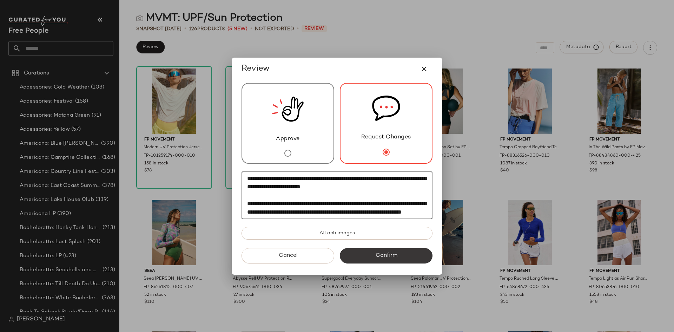  Describe the element at coordinates (287, 255) in the screenshot. I see `span: Cancel` at that location.